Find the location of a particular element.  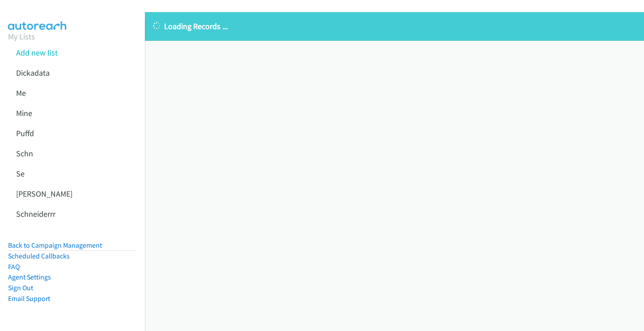

a: Email Support is located at coordinates (29, 298).